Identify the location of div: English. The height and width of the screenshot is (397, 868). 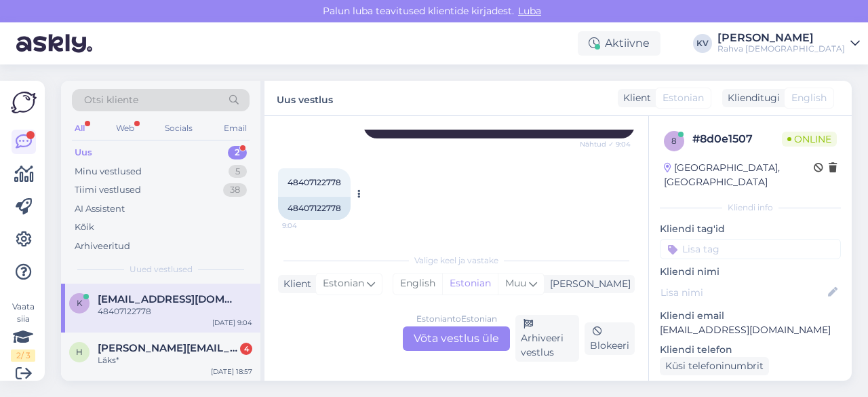
(418, 284).